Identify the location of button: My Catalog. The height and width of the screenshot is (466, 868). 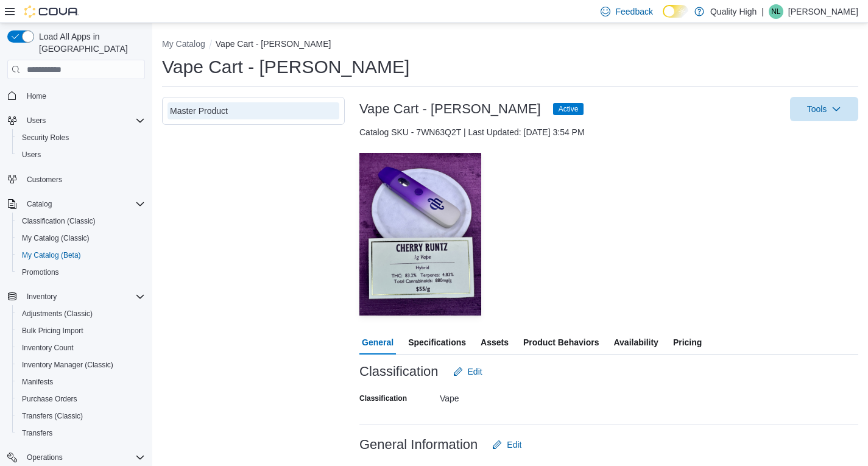
(183, 44).